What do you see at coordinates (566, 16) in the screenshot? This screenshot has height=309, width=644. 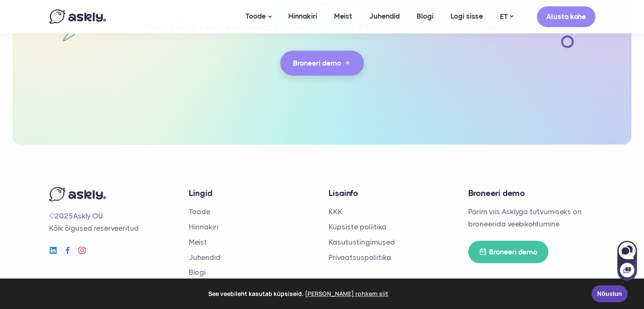 I see `a: Alusta kohe` at bounding box center [566, 16].